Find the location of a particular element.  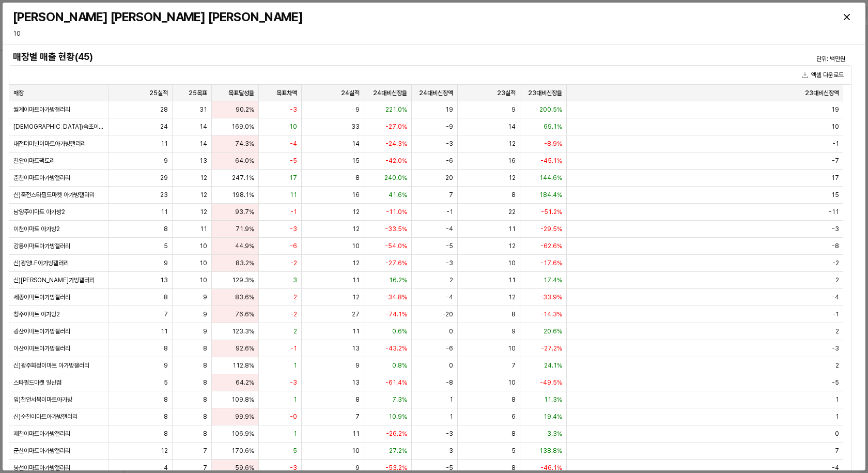

span: 27 is located at coordinates (355, 314).